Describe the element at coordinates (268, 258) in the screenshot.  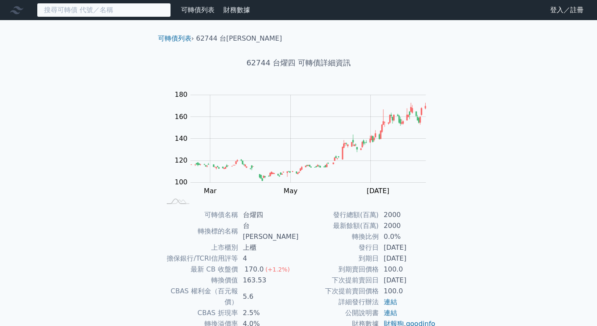
I see `td: 4` at that location.